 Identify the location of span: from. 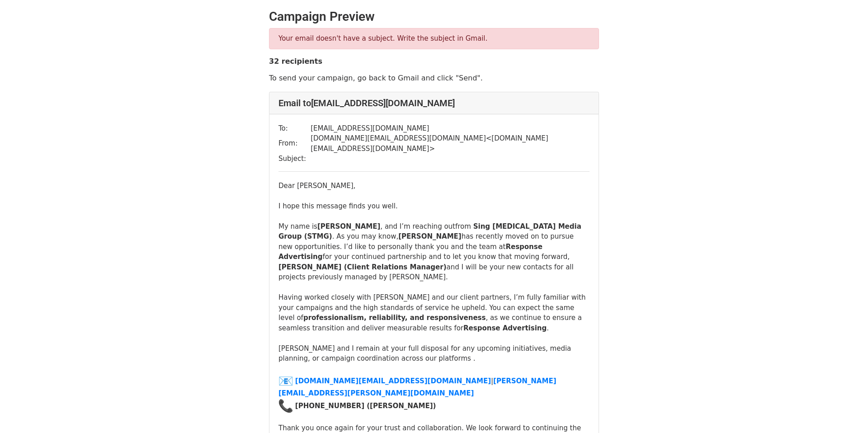
(463, 226).